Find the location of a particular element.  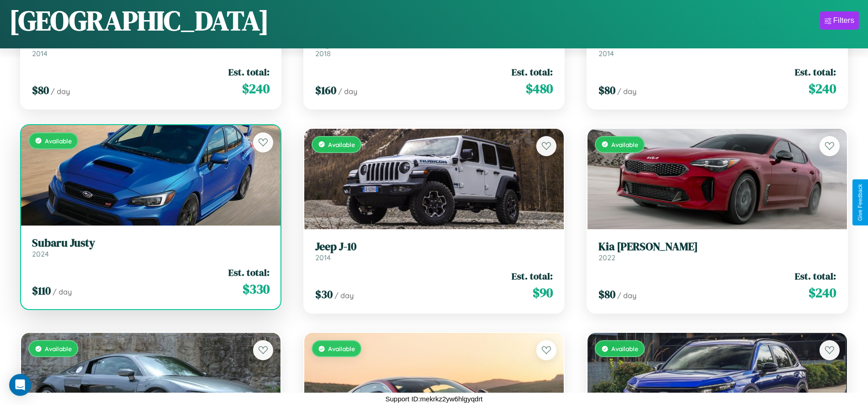

span: $ 30 is located at coordinates (324, 294).